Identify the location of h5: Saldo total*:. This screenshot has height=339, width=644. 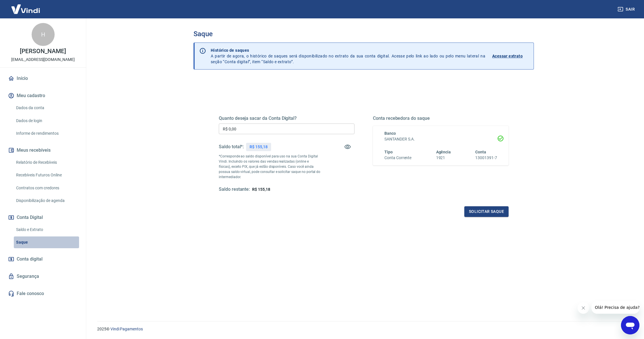
(231, 147).